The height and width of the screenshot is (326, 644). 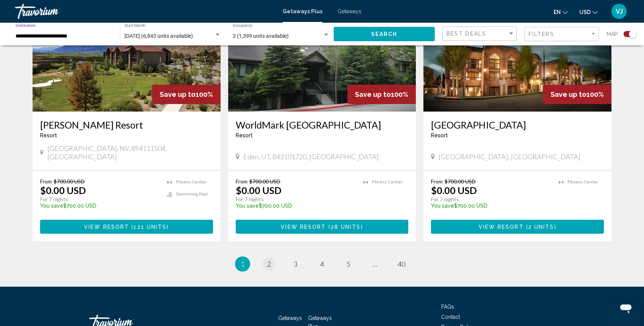 What do you see at coordinates (295, 264) in the screenshot?
I see `span: 3` at bounding box center [295, 264].